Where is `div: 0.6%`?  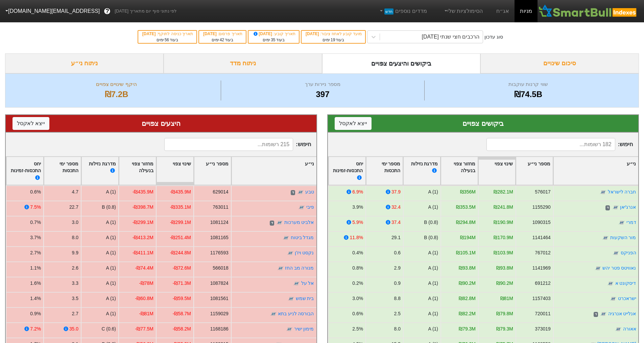
div: 0.6% is located at coordinates (358, 313).